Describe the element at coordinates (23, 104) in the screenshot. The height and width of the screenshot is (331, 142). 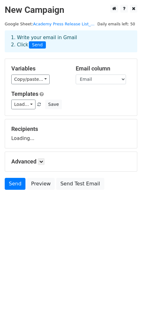
I see `a: Load...` at that location.